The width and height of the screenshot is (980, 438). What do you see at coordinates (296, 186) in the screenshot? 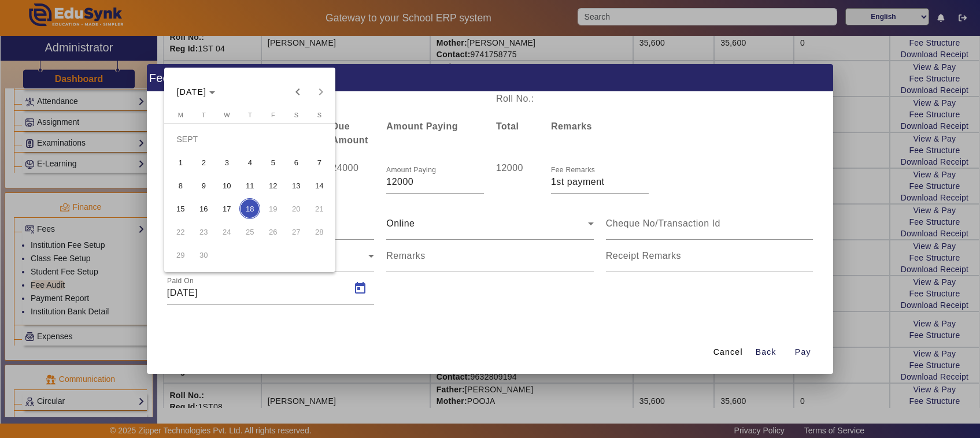
I see `span: 13` at bounding box center [296, 186].